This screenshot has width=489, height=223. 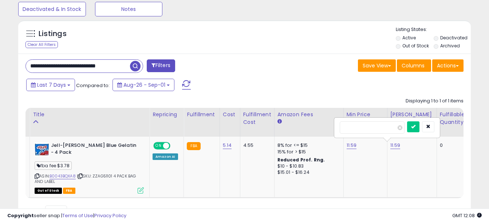 What do you see at coordinates (227, 145) in the screenshot?
I see `a: 5.14` at bounding box center [227, 145].